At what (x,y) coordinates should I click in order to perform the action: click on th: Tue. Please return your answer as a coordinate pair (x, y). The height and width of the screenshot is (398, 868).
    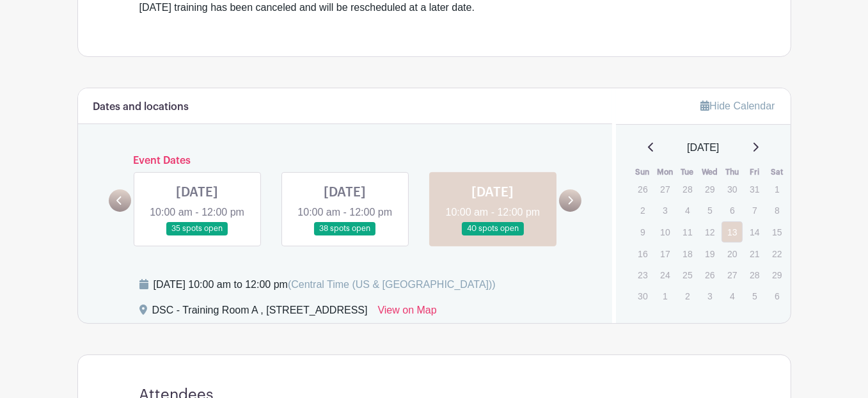
    Looking at the image, I should click on (687, 172).